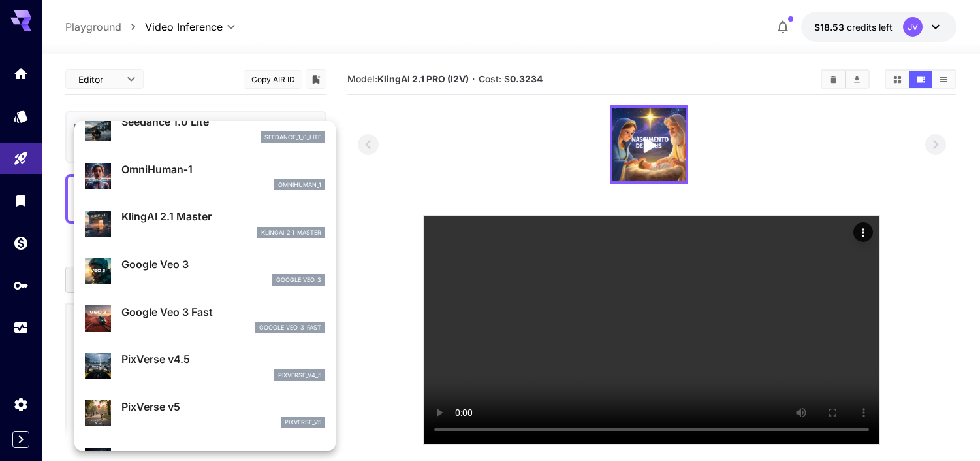 This screenshot has width=980, height=461. I want to click on p: omnihuman_1, so click(300, 185).